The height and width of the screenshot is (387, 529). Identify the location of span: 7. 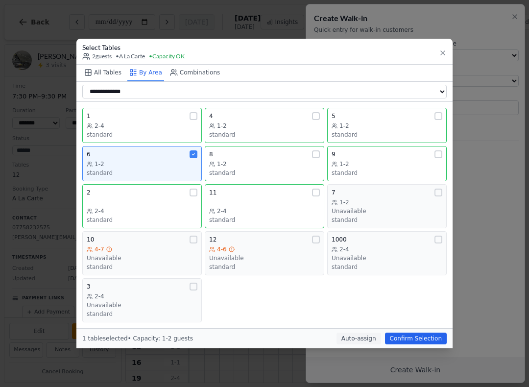
(334, 193).